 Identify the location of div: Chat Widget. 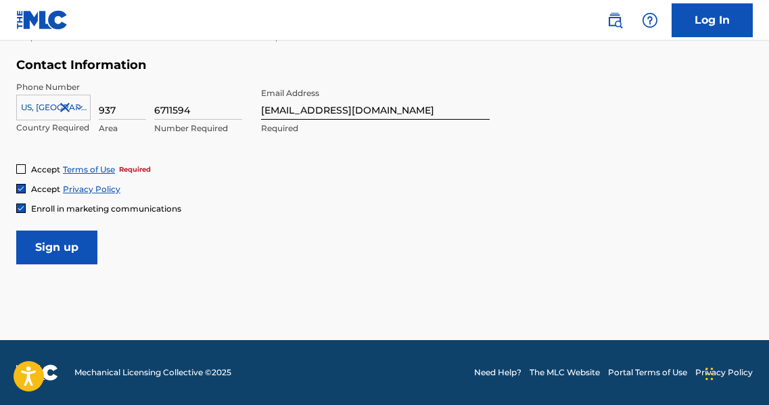
(735, 373).